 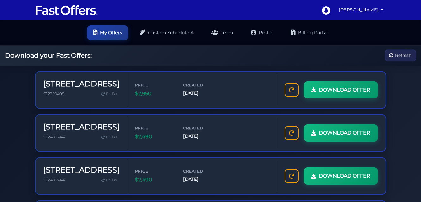 What do you see at coordinates (309, 33) in the screenshot?
I see `a: Billing Portal` at bounding box center [309, 33].